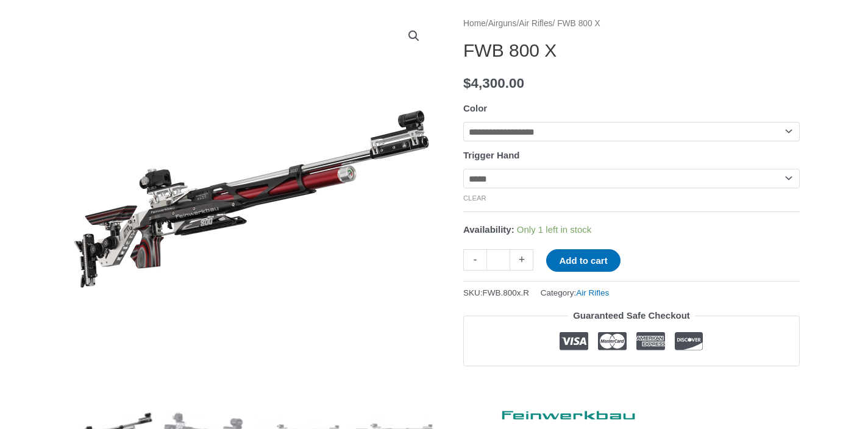 This screenshot has width=868, height=429. Describe the element at coordinates (475, 24) in the screenshot. I see `a: Home` at that location.